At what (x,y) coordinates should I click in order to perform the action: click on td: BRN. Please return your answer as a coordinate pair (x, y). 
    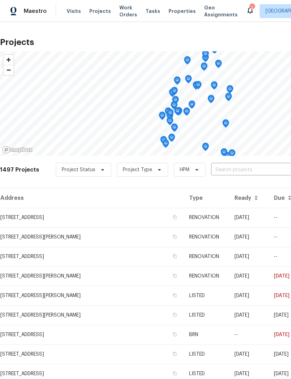
    Looking at the image, I should click on (206, 335).